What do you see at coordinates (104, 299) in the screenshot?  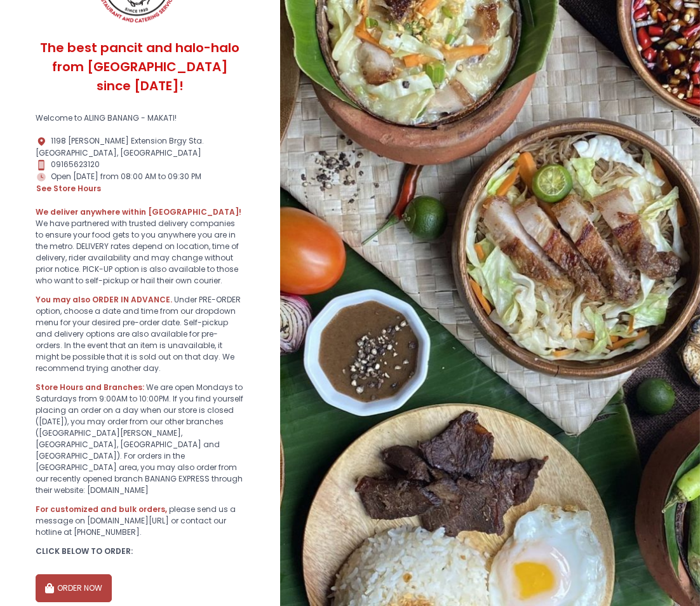 I see `b: You may also ORDER IN ADVANCE.` at bounding box center [104, 299].